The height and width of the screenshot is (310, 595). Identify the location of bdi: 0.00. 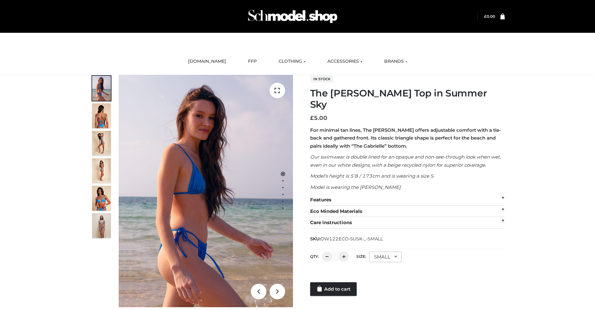
(489, 16).